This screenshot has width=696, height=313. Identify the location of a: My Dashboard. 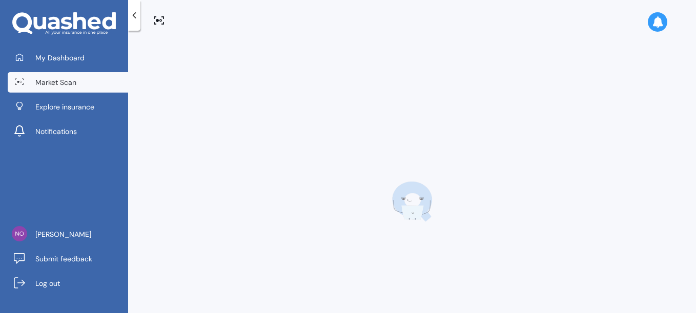
(68, 58).